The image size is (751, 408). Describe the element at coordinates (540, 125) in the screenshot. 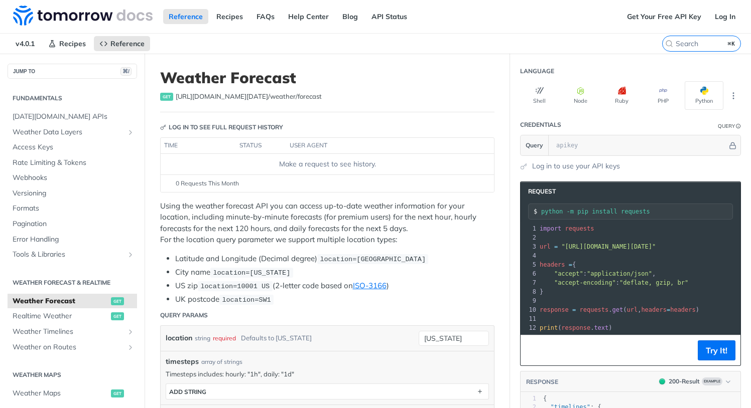

I see `div: Credentials` at that location.